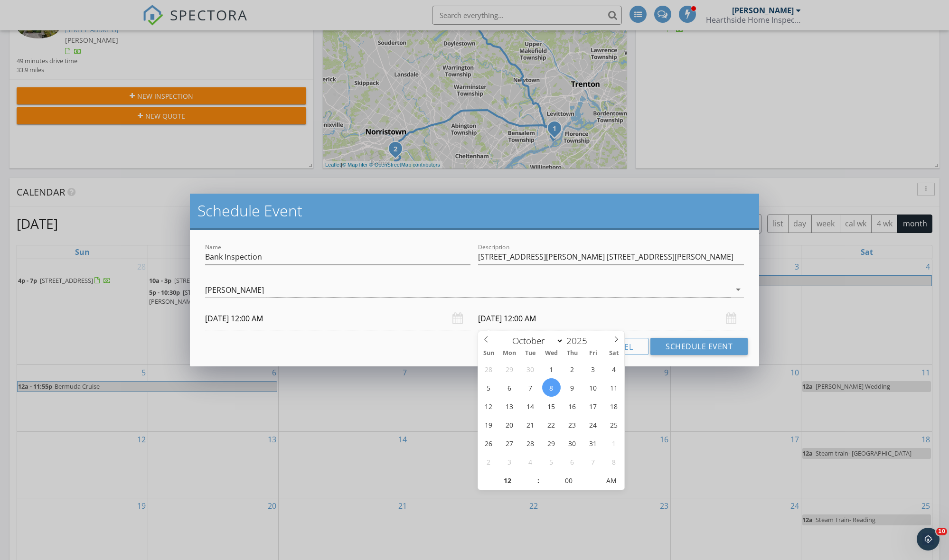 Image resolution: width=949 pixels, height=560 pixels. I want to click on span: Wed, so click(551, 353).